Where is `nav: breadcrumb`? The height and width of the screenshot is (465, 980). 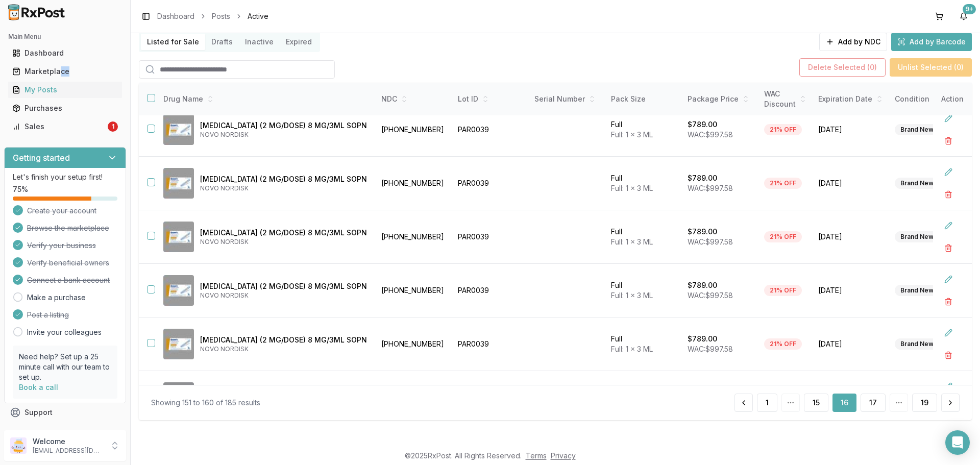 nav: breadcrumb is located at coordinates (213, 17).